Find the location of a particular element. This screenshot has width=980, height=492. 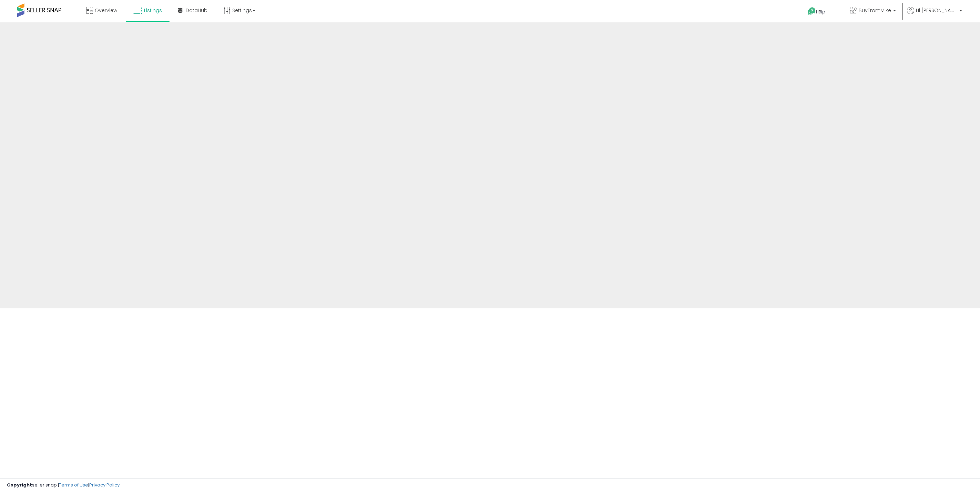

i: Get Help is located at coordinates (811, 11).